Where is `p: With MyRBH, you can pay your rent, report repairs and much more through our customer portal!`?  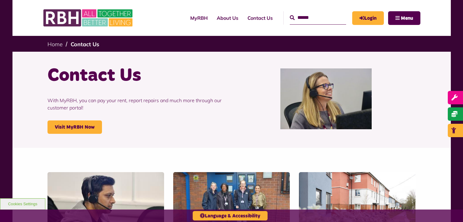
p: With MyRBH, you can pay your rent, report repairs and much more through our customer portal! is located at coordinates (137, 104).